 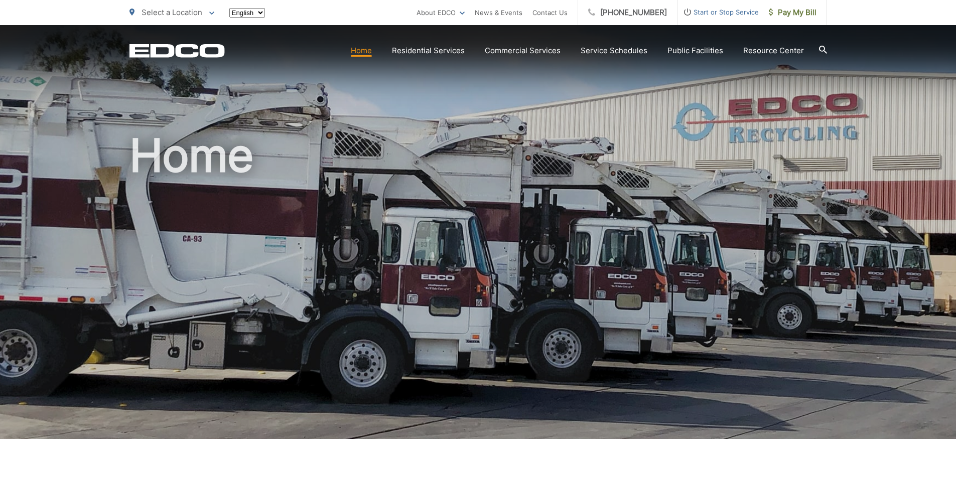 What do you see at coordinates (177, 51) in the screenshot?
I see `a: EDCD logo. Return to the homepage.` at bounding box center [177, 51].